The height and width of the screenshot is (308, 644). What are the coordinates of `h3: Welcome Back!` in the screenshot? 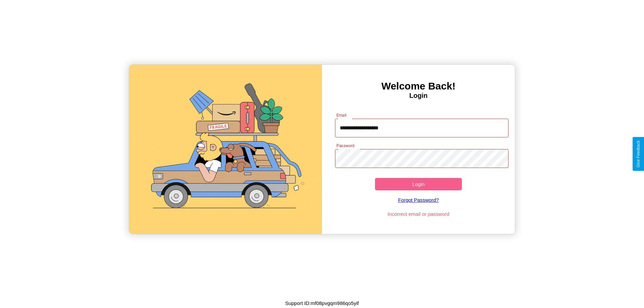 It's located at (418, 86).